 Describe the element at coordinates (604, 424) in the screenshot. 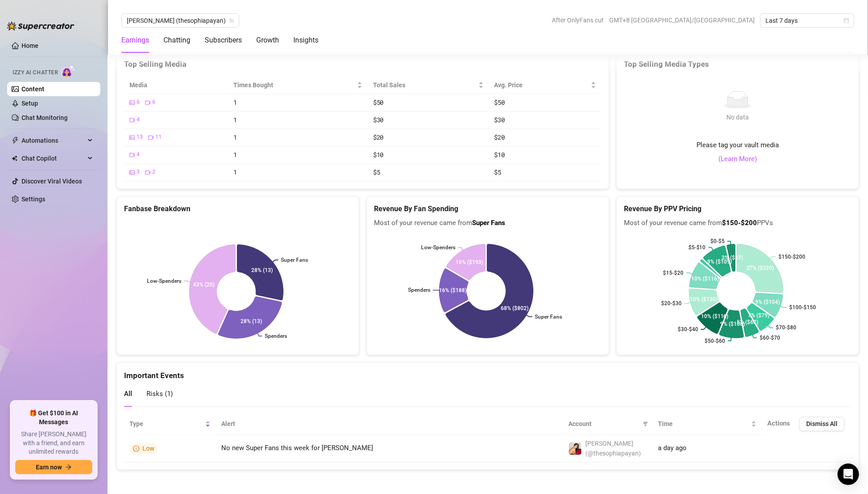

I see `span: Account` at that location.